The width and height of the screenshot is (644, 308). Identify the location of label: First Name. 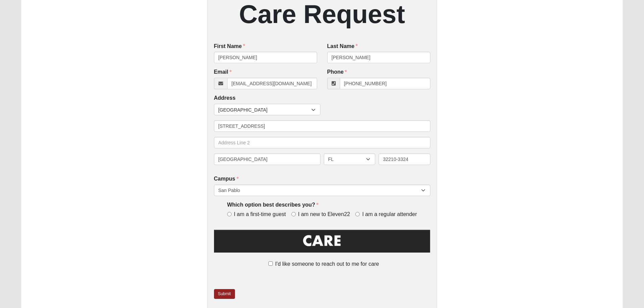
(230, 46).